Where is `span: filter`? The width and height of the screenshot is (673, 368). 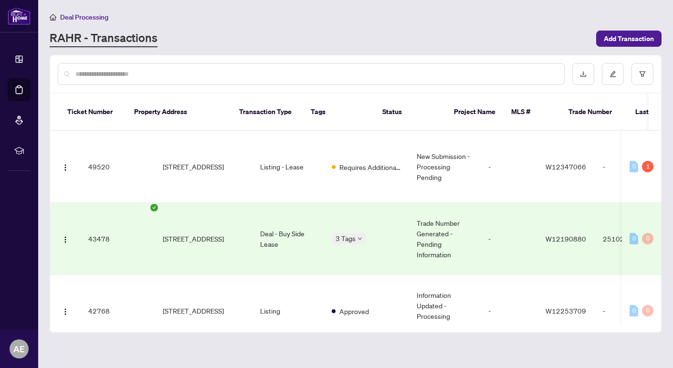 span: filter is located at coordinates (642, 74).